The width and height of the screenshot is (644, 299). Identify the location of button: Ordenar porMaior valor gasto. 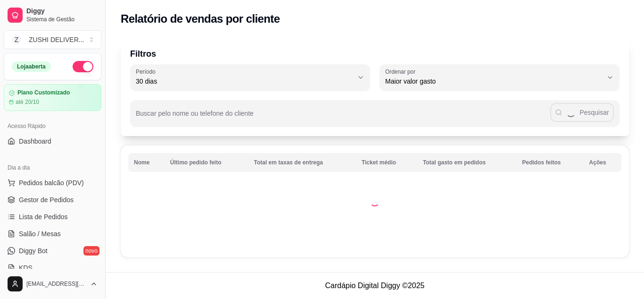
(500, 78).